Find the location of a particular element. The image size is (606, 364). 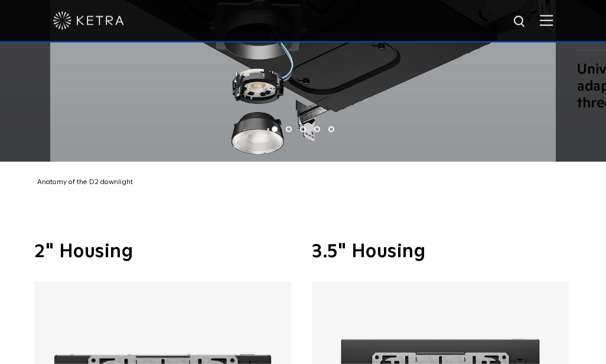

img: search icon is located at coordinates (520, 22).